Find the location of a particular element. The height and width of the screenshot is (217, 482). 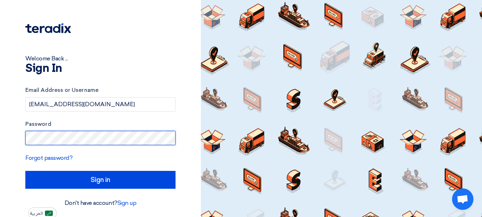

a: Open chat is located at coordinates (463, 199).